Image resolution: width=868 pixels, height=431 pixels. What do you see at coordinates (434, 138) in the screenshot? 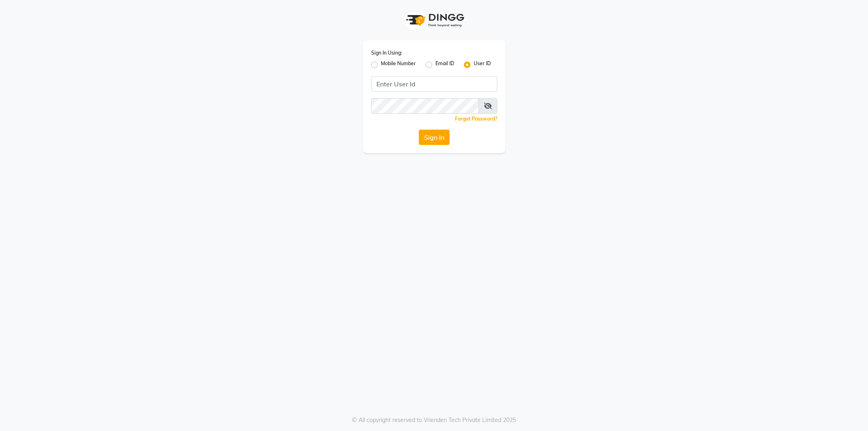
I see `button: Sign In` at bounding box center [434, 138].